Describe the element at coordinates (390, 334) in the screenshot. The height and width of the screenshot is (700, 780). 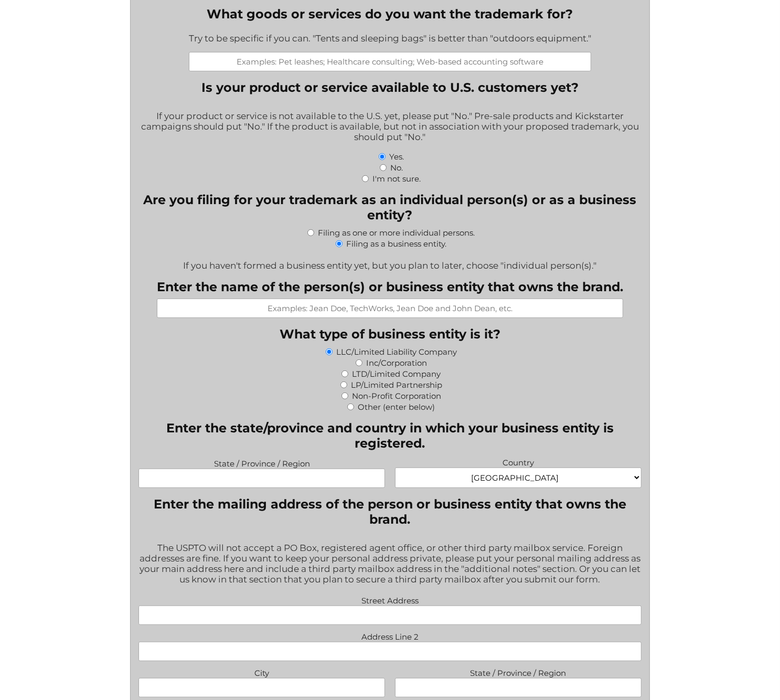
I see `legend: What type of business entity is it?` at that location.